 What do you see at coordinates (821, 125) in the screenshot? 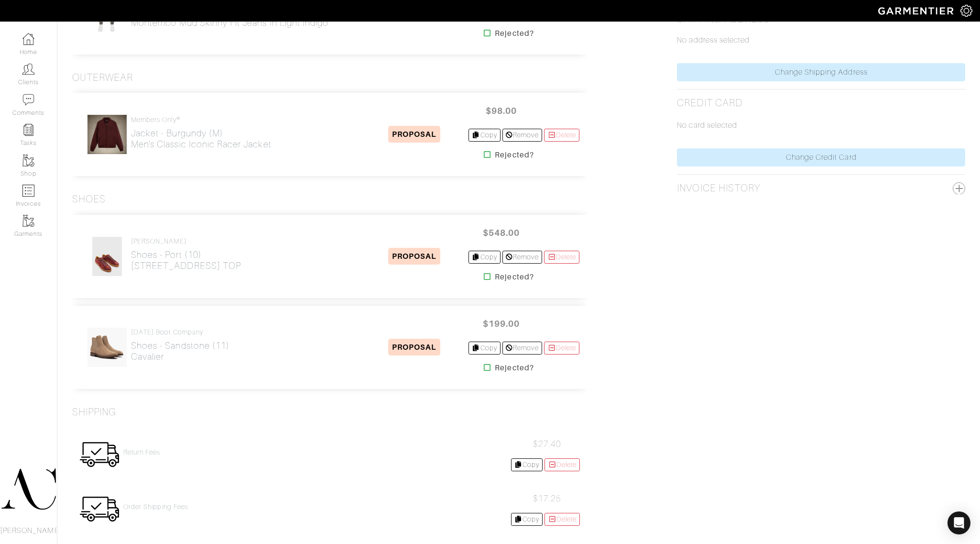
I see `p: No card selected` at bounding box center [821, 125].